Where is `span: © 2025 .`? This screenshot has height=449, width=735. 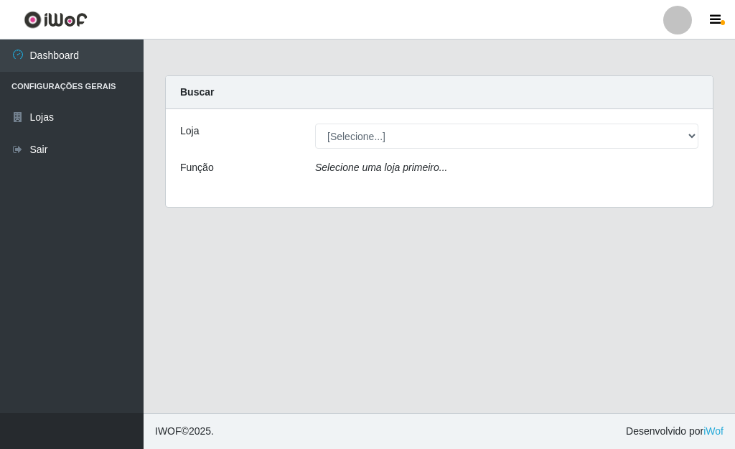
span: © 2025 . is located at coordinates (184, 431).